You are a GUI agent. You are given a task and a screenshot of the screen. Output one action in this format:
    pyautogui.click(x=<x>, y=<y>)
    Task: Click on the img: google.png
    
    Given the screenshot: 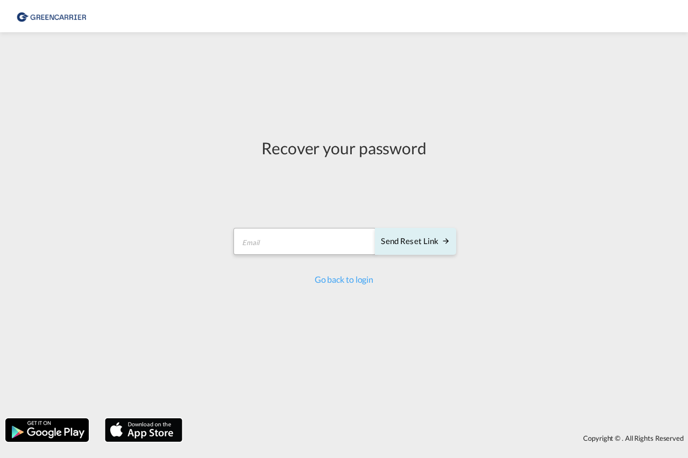 What is the action you would take?
    pyautogui.click(x=47, y=430)
    